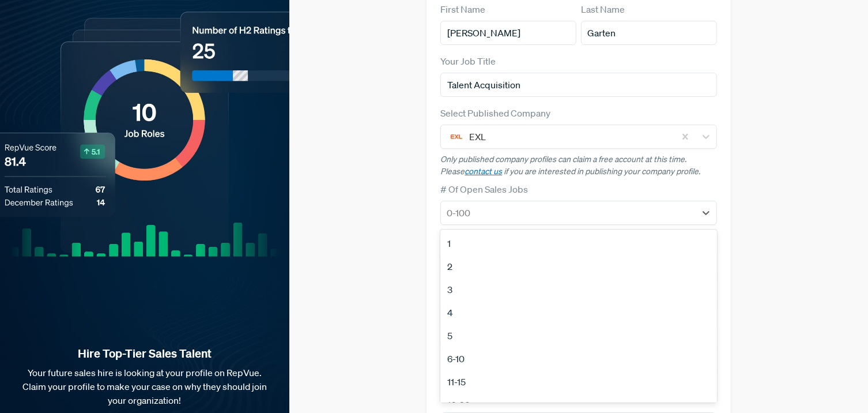 The height and width of the screenshot is (413, 868). I want to click on div: 2, so click(578, 266).